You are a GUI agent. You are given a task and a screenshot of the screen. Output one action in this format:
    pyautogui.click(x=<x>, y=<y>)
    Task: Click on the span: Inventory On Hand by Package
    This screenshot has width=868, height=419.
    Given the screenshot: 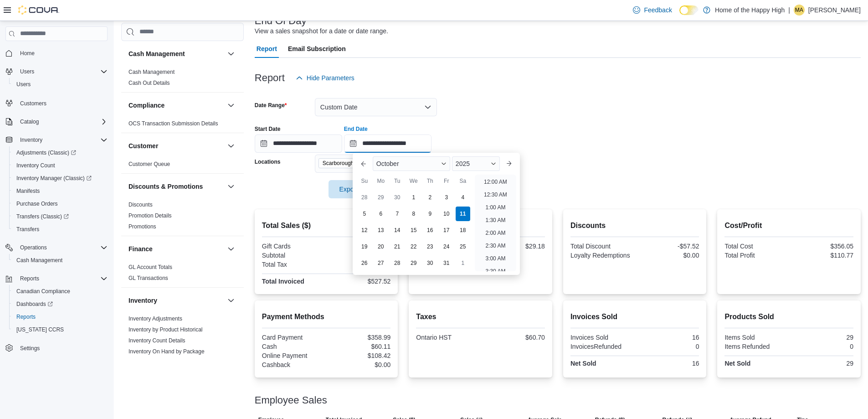 What is the action you would take?
    pyautogui.click(x=167, y=352)
    